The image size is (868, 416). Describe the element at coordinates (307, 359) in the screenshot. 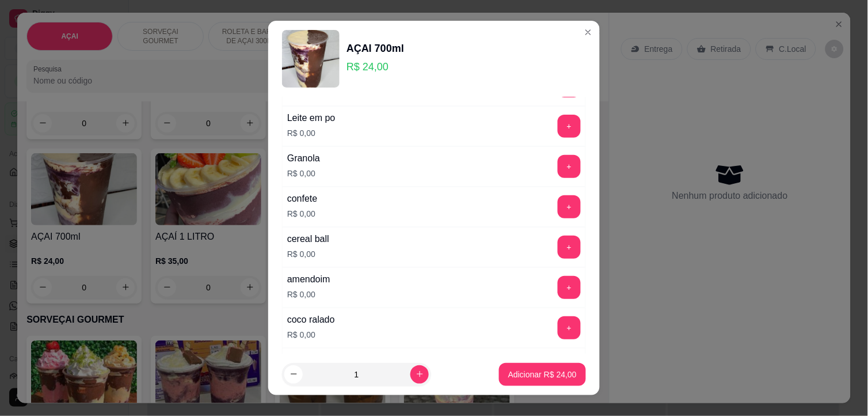

I see `div: granulado` at that location.